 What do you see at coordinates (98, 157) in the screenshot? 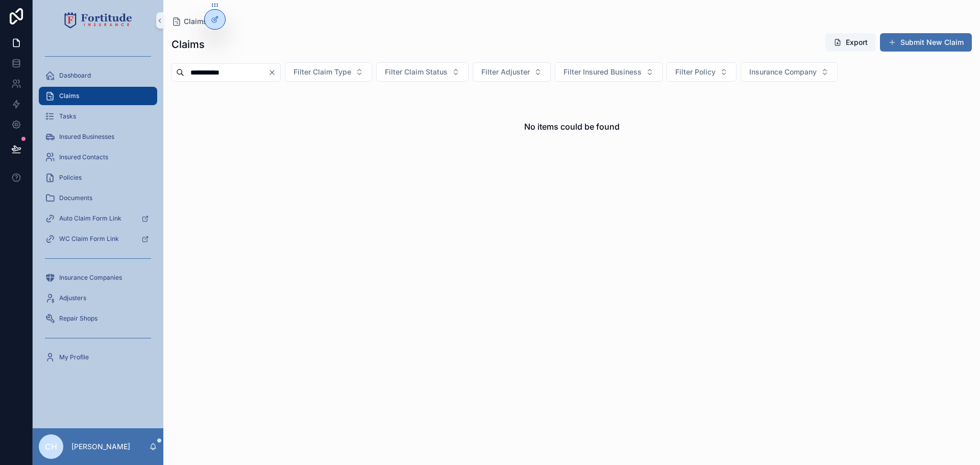
I see `a: Insured Contacts` at bounding box center [98, 157].